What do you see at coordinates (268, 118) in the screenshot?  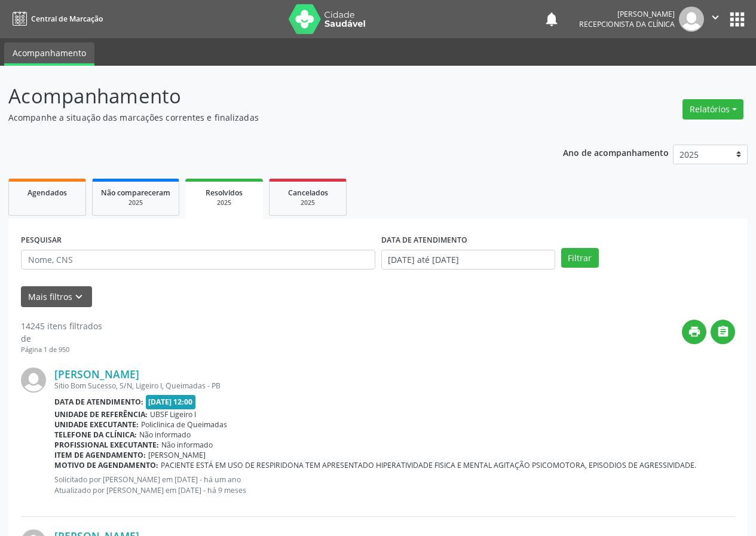 I see `p: Acompanhe a situação das marcações correntes e finalizadas` at bounding box center [268, 118].